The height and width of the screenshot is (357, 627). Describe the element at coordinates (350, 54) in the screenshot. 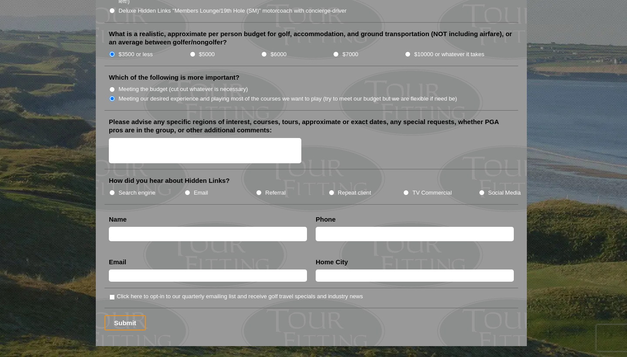

I see `label: $7000` at that location.